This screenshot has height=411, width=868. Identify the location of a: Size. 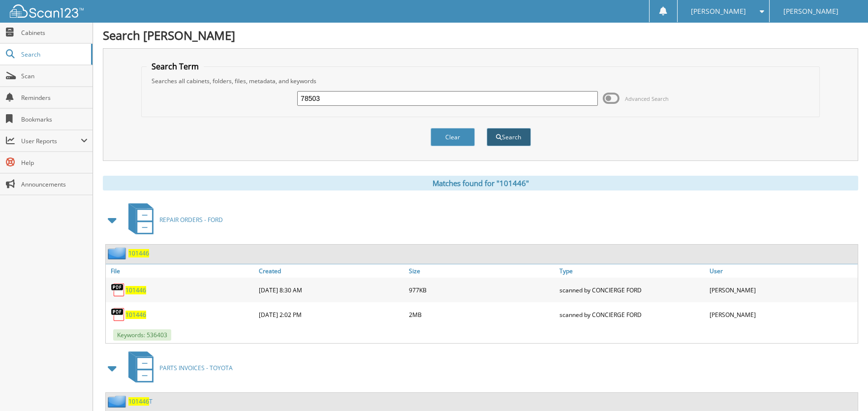
(482, 270).